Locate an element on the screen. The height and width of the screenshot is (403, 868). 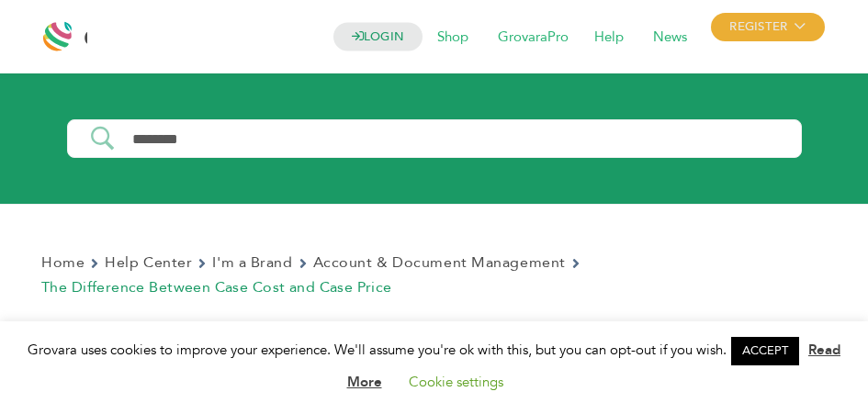
a: I'm a Brand is located at coordinates (251, 262).